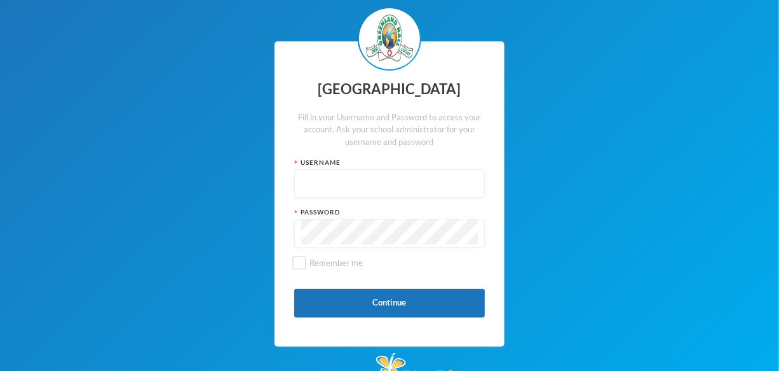 The image size is (779, 371). I want to click on div: Username, so click(390, 162).